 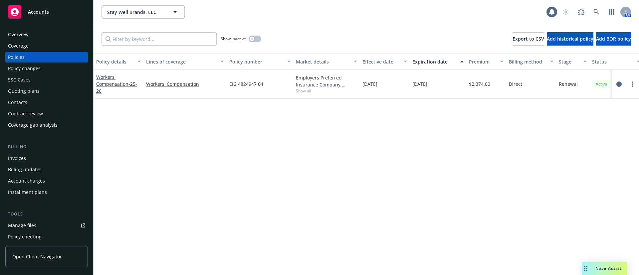 I want to click on div: Contract review, so click(x=25, y=114).